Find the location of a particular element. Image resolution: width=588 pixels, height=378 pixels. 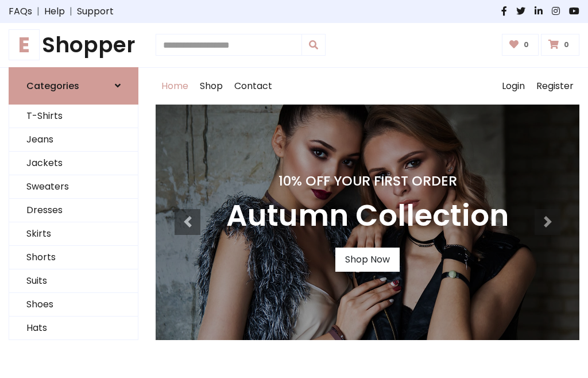

h1: Shopper is located at coordinates (73, 45).